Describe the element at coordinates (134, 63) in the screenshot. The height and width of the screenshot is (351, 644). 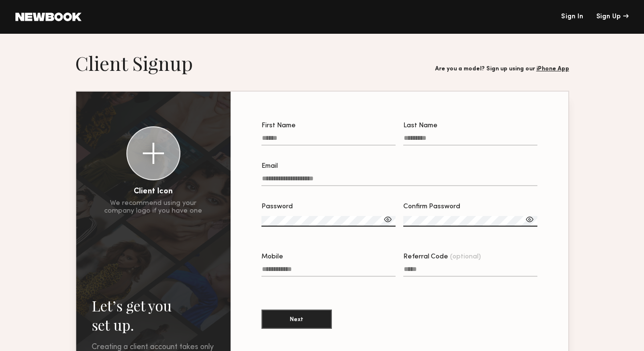
I see `h1: Client Signup` at that location.